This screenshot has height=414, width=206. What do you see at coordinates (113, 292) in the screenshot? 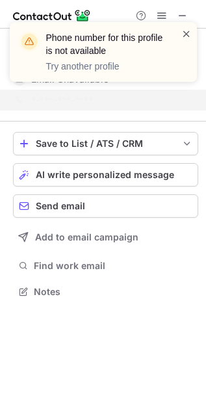
I see `span: Notes` at bounding box center [113, 292].